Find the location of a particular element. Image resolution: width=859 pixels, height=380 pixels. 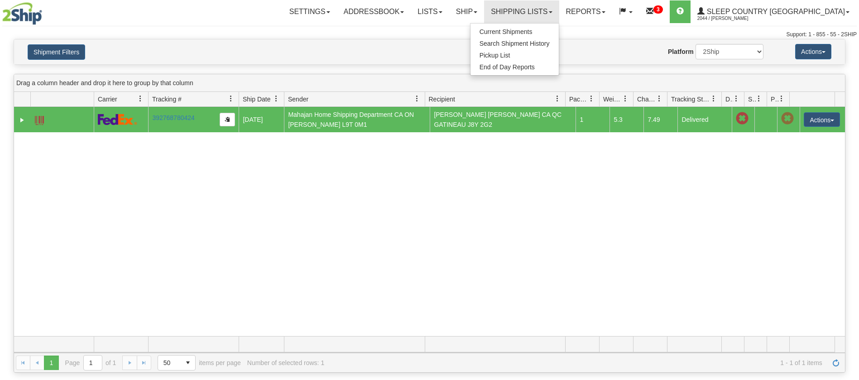

span: Pickup Not Assigned is located at coordinates (787, 119).